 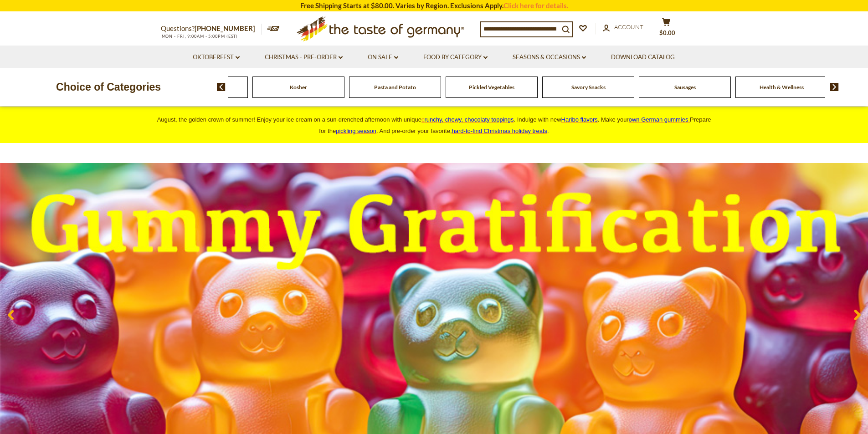 What do you see at coordinates (356, 131) in the screenshot?
I see `a: pickling season` at bounding box center [356, 131].